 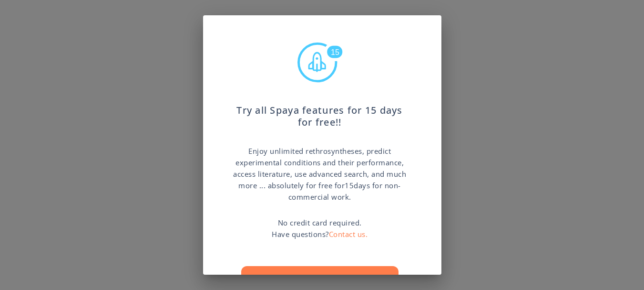 I want to click on text: 15, so click(x=335, y=52).